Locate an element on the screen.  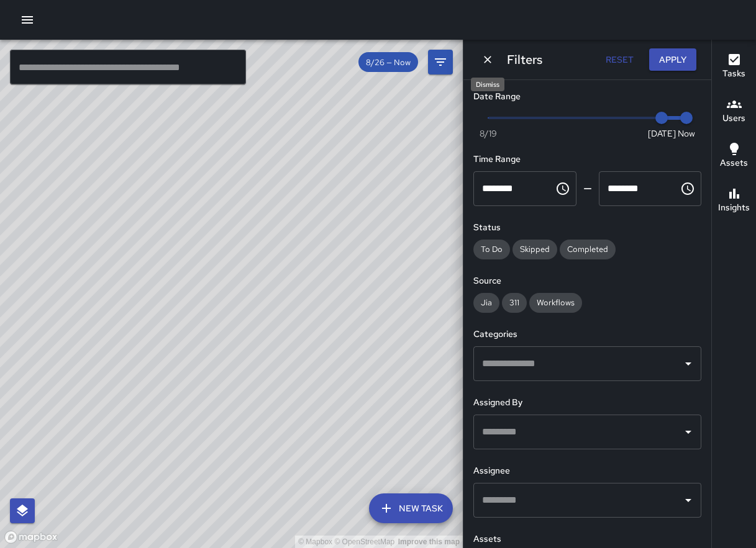
h6: Status is located at coordinates (587, 228).